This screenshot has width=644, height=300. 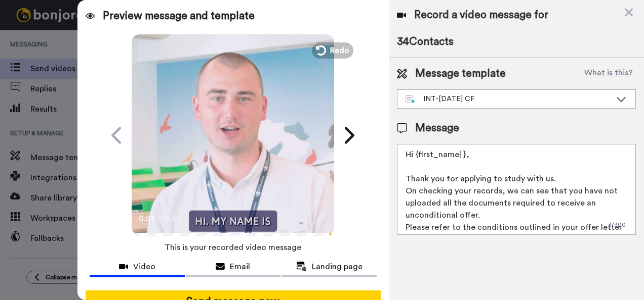 I want to click on span: Landing page, so click(x=337, y=267).